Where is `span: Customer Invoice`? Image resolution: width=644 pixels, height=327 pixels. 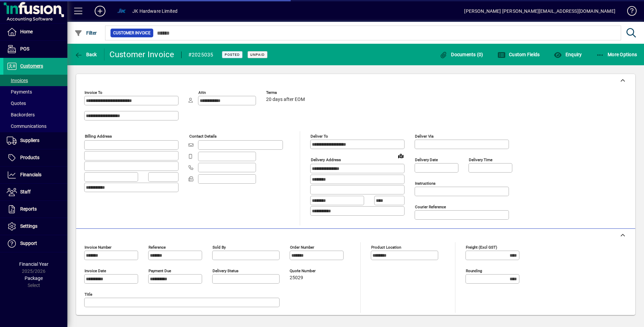
span: Customer Invoice is located at coordinates (132, 33).